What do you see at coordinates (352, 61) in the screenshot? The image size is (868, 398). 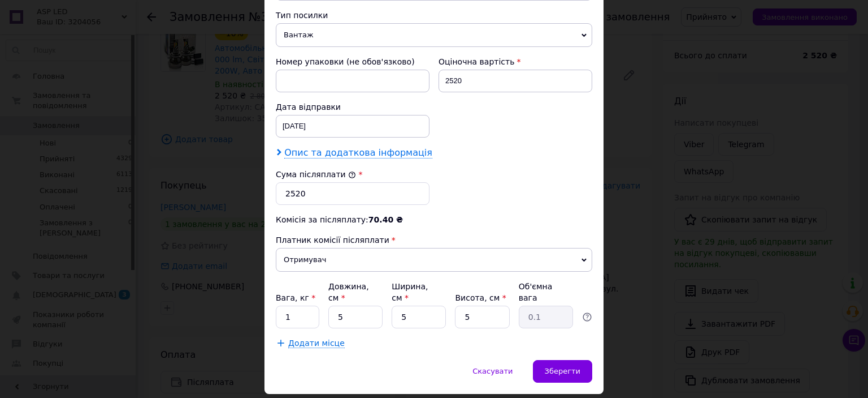 I see `div: Номер упаковки (не обов'язково)` at bounding box center [352, 61].